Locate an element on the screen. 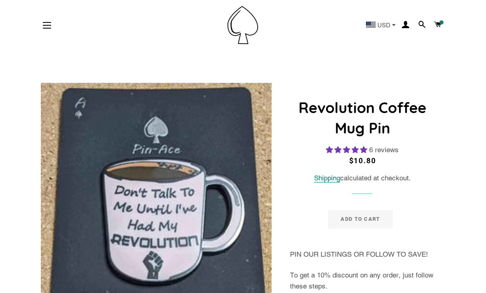 The image size is (486, 293). img: Pin-Ace is located at coordinates (243, 25).